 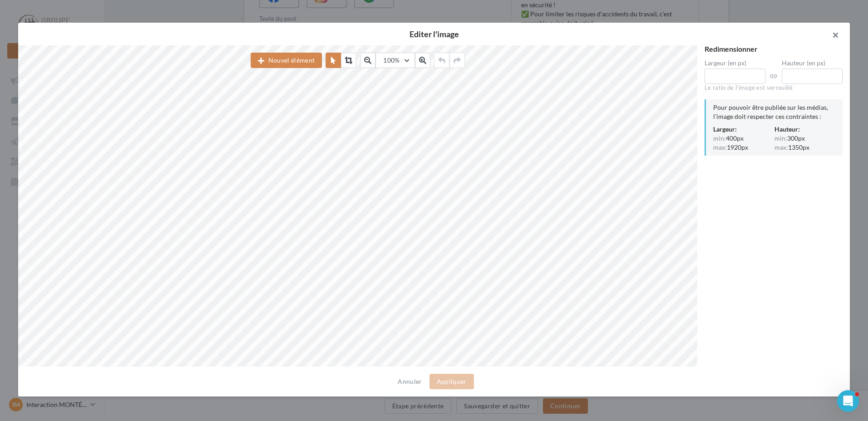 What do you see at coordinates (434, 34) in the screenshot?
I see `h2: Editer l'image` at bounding box center [434, 34].